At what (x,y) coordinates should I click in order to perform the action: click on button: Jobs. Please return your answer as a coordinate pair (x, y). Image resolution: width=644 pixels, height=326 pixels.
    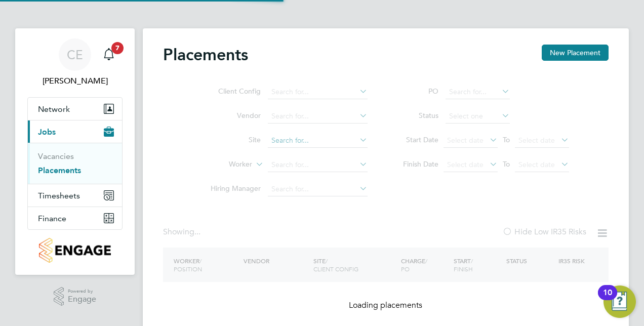
    Looking at the image, I should click on (75, 132).